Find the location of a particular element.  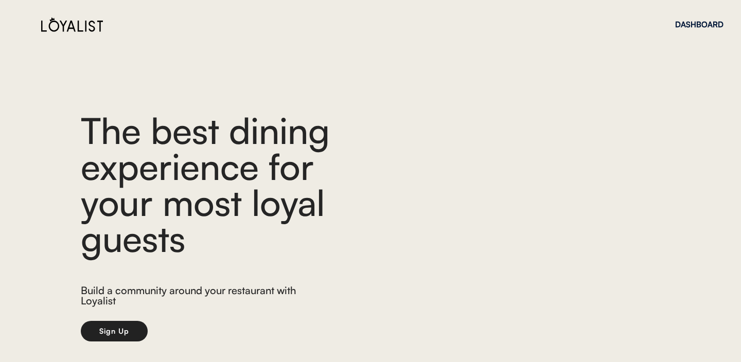

button: Sign Up is located at coordinates (114, 331).